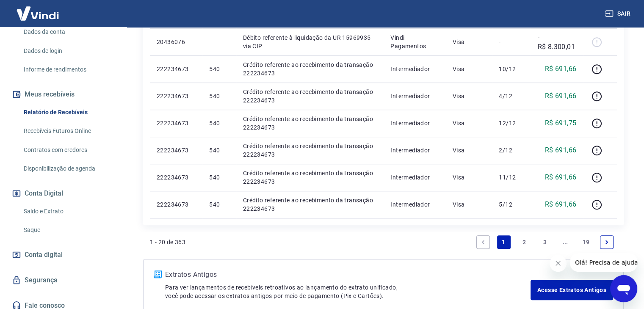  What do you see at coordinates (565, 243) in the screenshot?
I see `a: Jump forward` at bounding box center [565, 243].